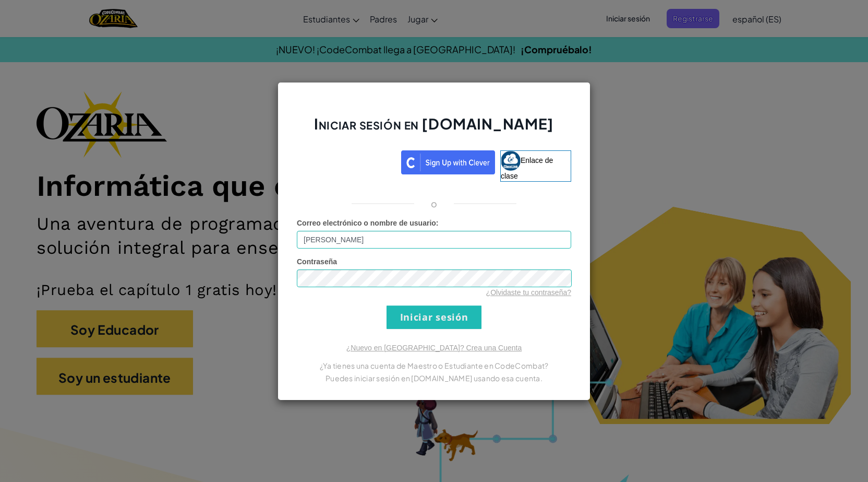 Image resolution: width=868 pixels, height=482 pixels. Describe the element at coordinates (527, 168) in the screenshot. I see `font: Enlace de clase` at that location.